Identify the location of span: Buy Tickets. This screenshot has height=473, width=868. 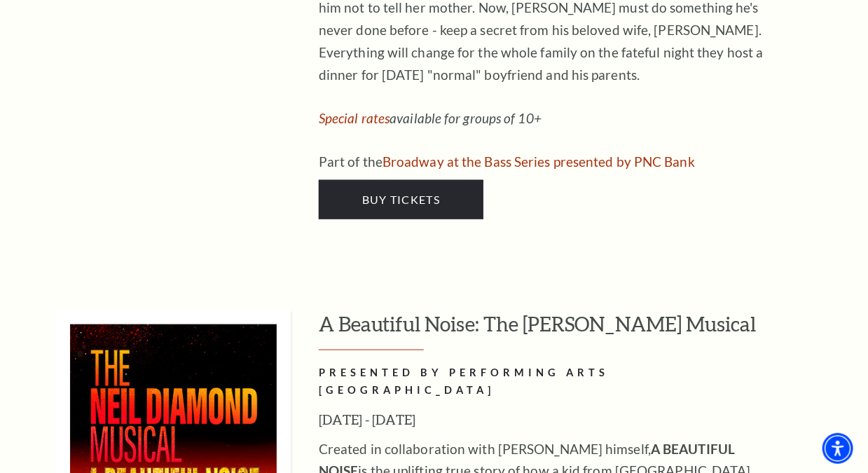
(401, 199).